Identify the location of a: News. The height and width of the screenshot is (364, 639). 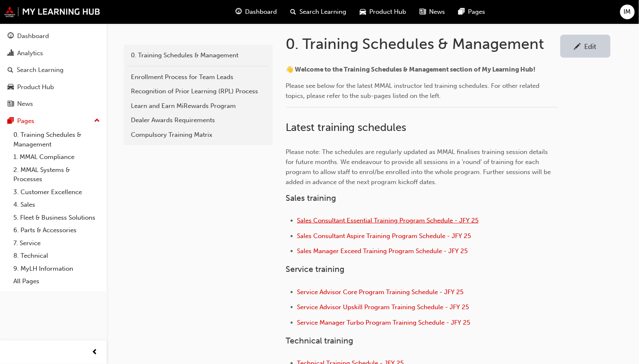
(53, 104).